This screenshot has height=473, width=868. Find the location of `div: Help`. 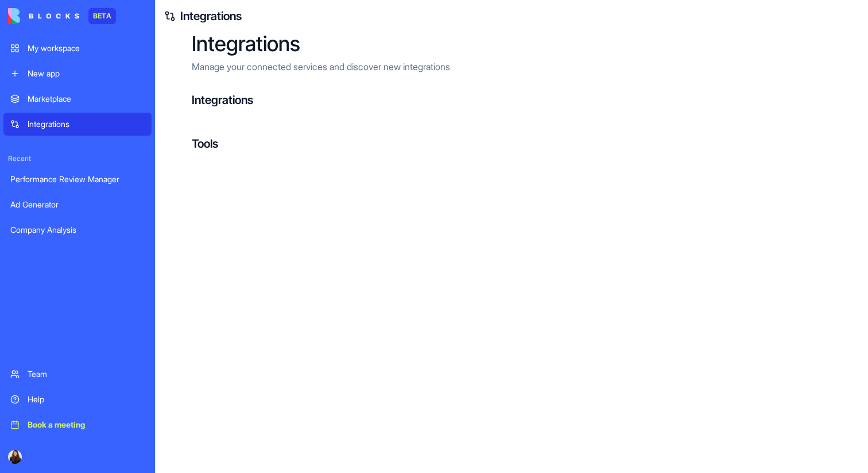

div: Help is located at coordinates (86, 400).